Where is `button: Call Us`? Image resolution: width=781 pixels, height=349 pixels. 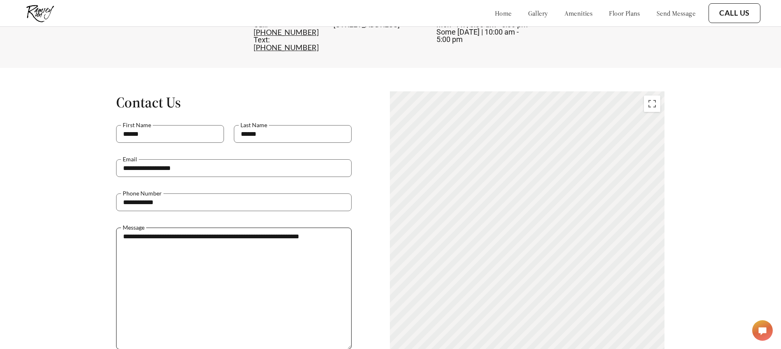
button: Call Us is located at coordinates (734, 13).